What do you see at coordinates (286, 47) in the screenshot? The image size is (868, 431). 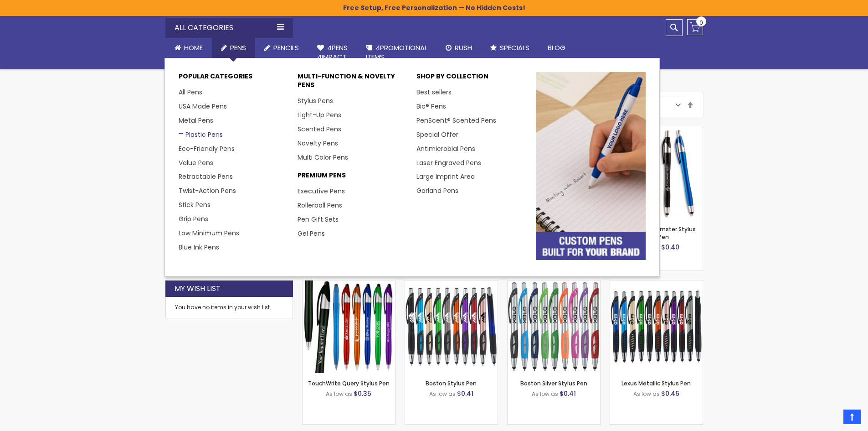 I see `span: Pencils` at bounding box center [286, 47].